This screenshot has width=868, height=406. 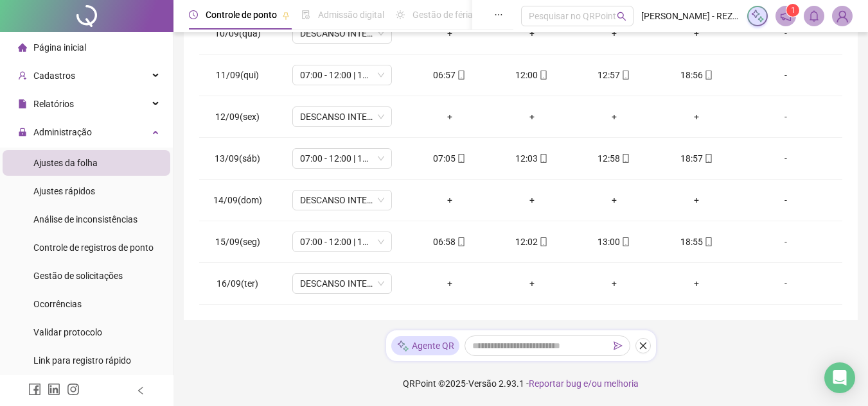 What do you see at coordinates (23, 104) in the screenshot?
I see `span: file` at bounding box center [23, 104].